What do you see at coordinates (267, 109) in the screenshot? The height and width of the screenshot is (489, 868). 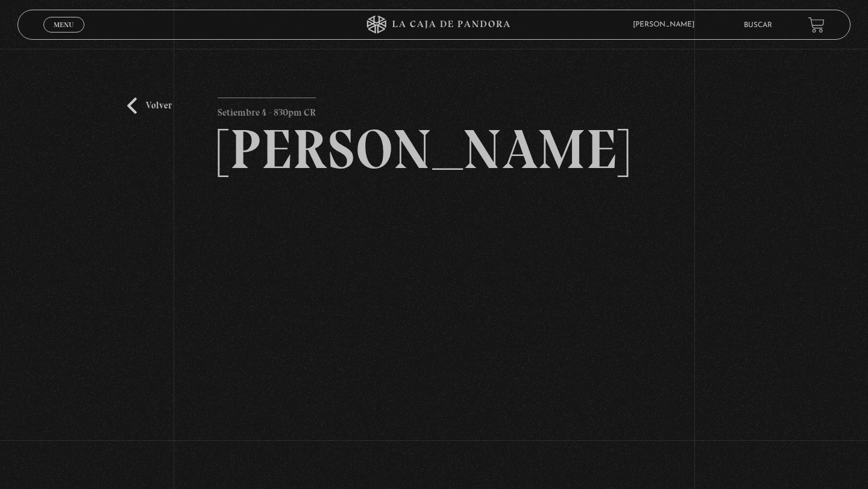 I see `p: Setiembre 4 - 830pm CR` at bounding box center [267, 109].